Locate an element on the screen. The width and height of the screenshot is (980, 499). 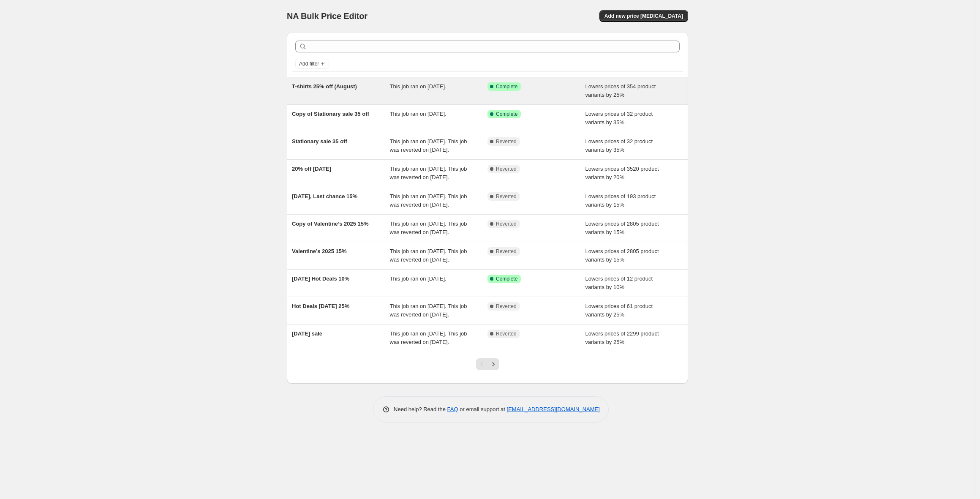
button: Add filter is located at coordinates (312, 64).